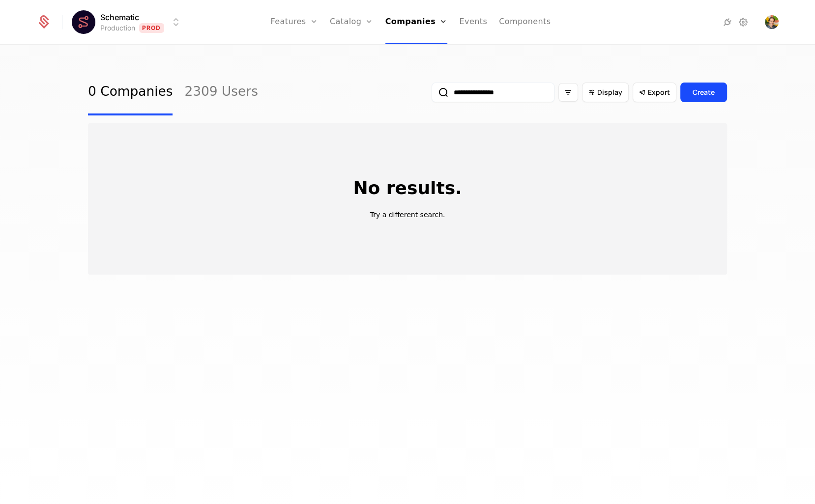  I want to click on span: Schematic, so click(120, 17).